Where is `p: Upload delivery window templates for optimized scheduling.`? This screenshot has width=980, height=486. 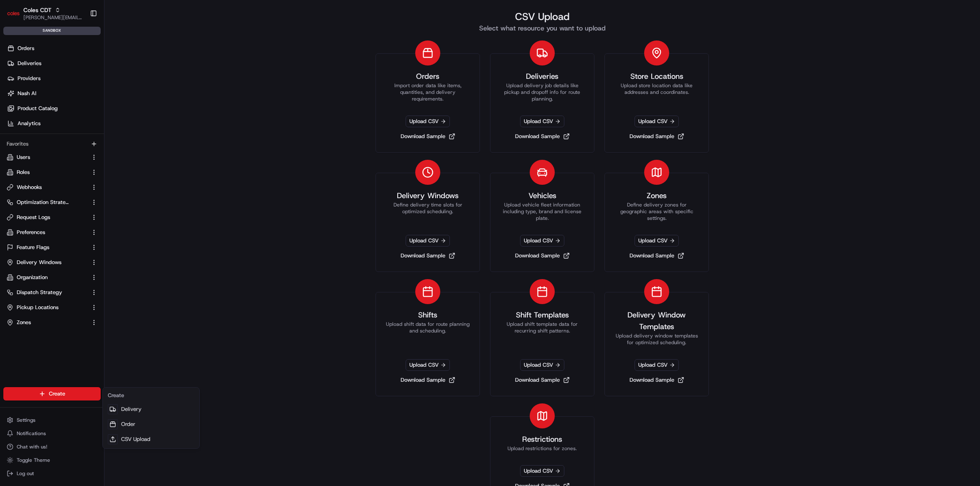
p: Upload delivery window templates for optimized scheduling. is located at coordinates (656, 339).